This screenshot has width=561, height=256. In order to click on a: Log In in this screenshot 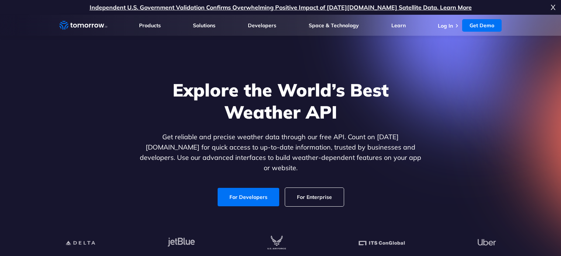, I will do `click(445, 26)`.